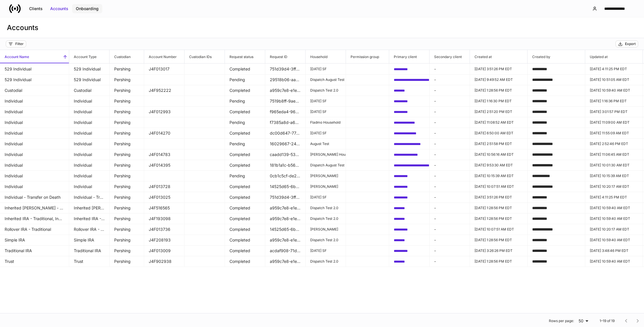  I want to click on td: f7385a8d-a60f-43fc-97f9-5ed845e162a0, so click(286, 122).